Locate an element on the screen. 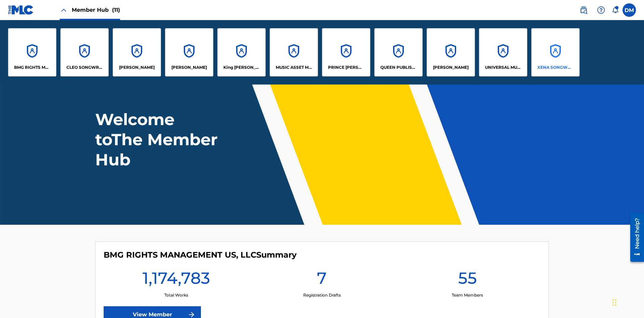 Image resolution: width=644 pixels, height=318 pixels. h1: 1,174,783 is located at coordinates (176, 280).